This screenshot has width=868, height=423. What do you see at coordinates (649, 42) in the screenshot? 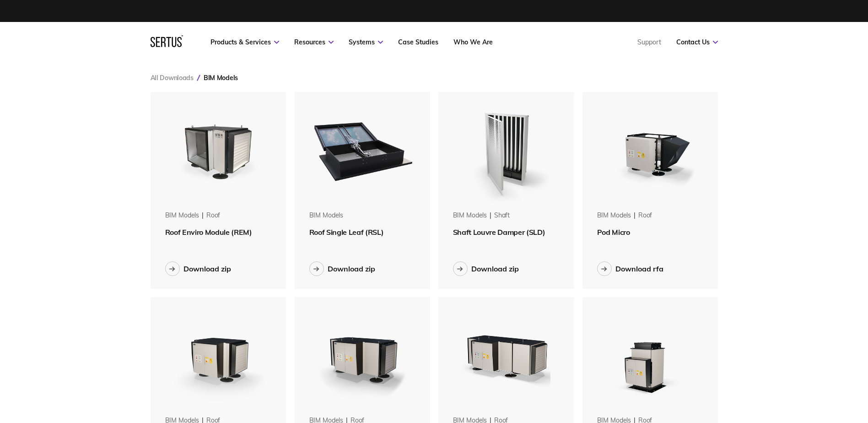
I see `a: Support` at bounding box center [649, 42].